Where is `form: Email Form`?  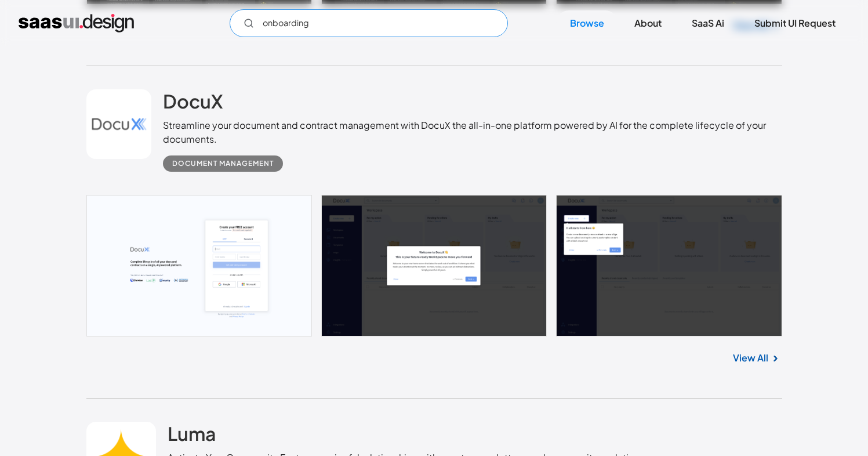
form: Email Form is located at coordinates (369, 23).